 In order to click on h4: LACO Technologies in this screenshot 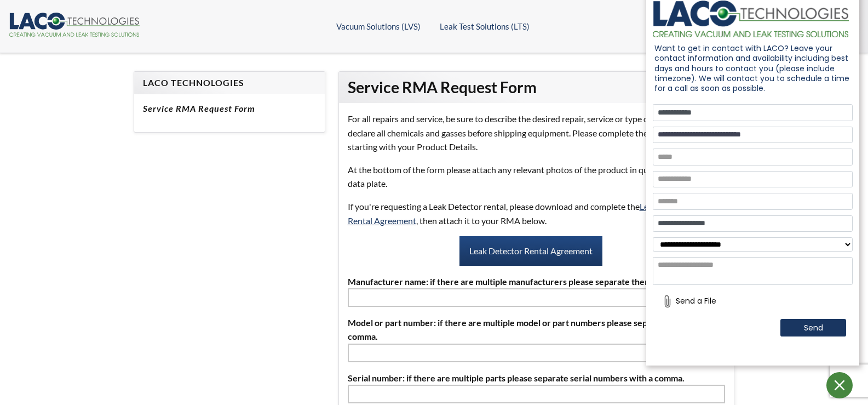, I will do `click(229, 83)`.